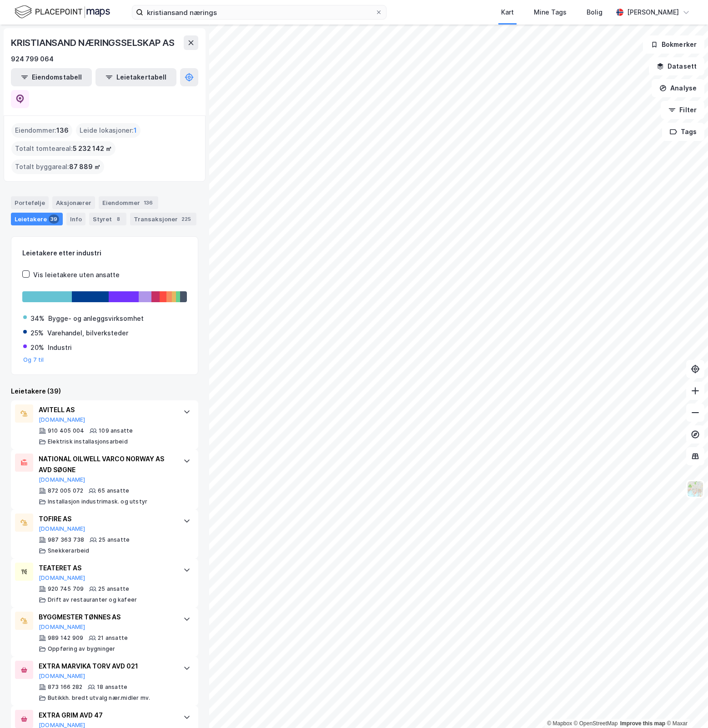  I want to click on div: EXTRA GRIM AVD 47, so click(106, 715).